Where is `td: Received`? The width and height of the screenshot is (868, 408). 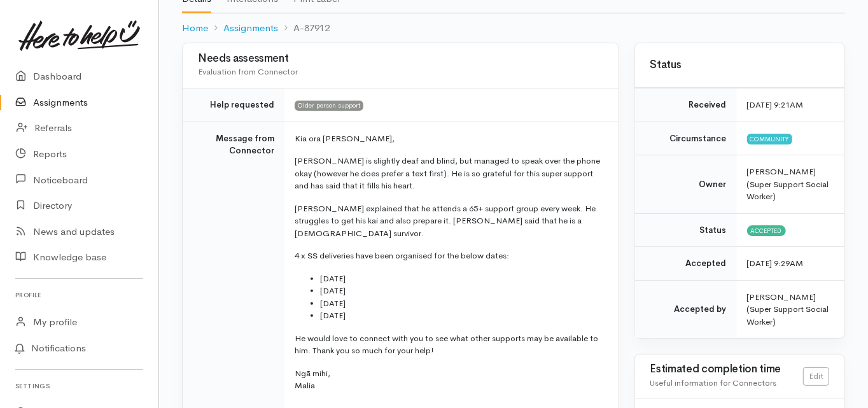
td: Received is located at coordinates (686, 105).